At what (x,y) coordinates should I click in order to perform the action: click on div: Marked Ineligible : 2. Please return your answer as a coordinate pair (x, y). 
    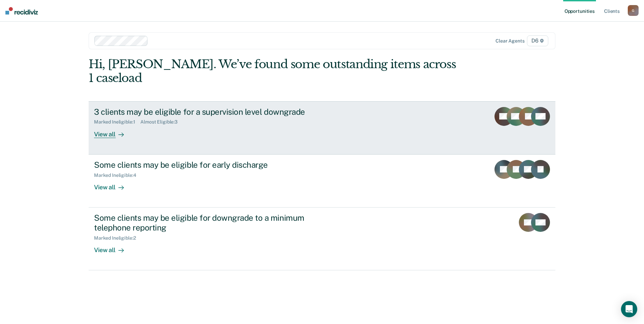
    Looking at the image, I should click on (117, 238).